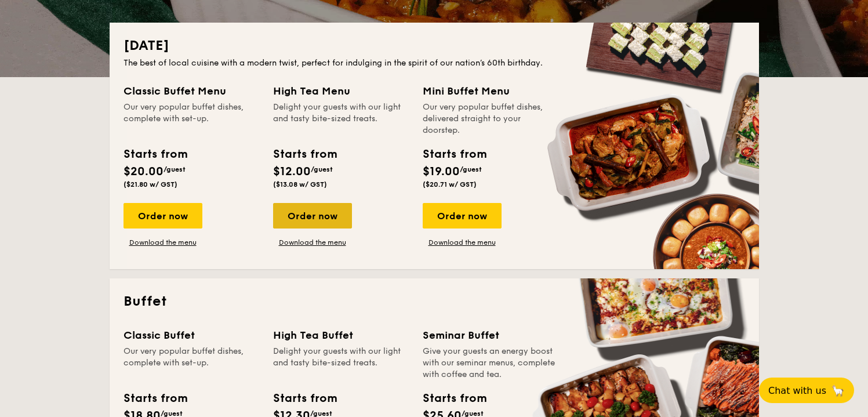 The image size is (868, 417). I want to click on button: Chat with us🦙, so click(806, 390).